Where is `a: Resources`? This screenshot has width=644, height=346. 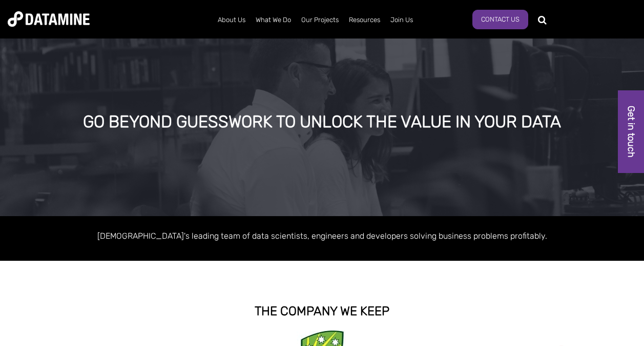 a: Resources is located at coordinates (365, 20).